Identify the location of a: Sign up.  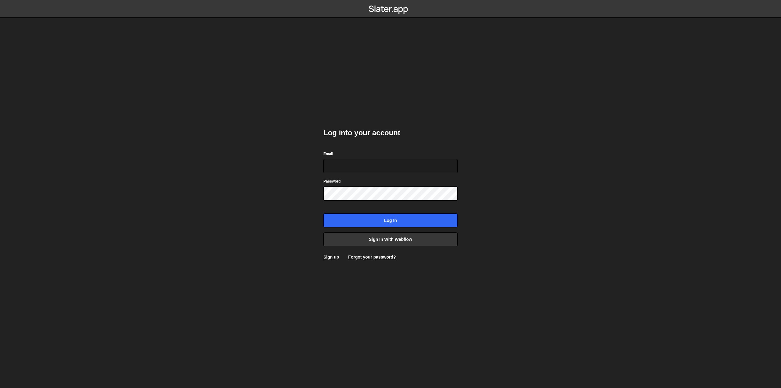
(331, 257).